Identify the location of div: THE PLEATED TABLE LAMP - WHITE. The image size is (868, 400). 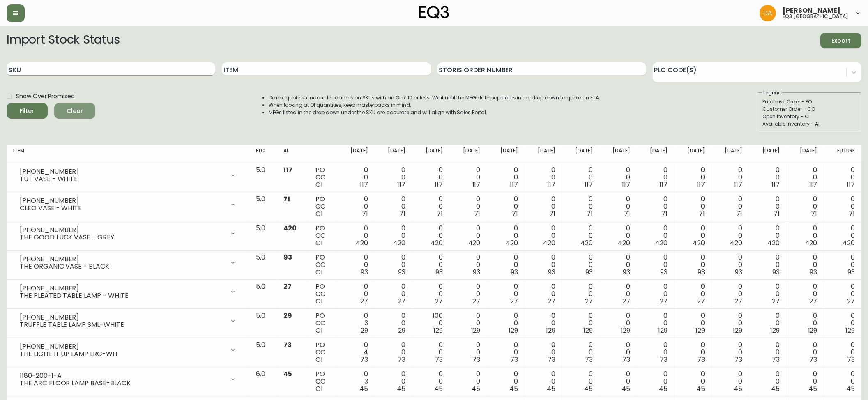
(122, 295).